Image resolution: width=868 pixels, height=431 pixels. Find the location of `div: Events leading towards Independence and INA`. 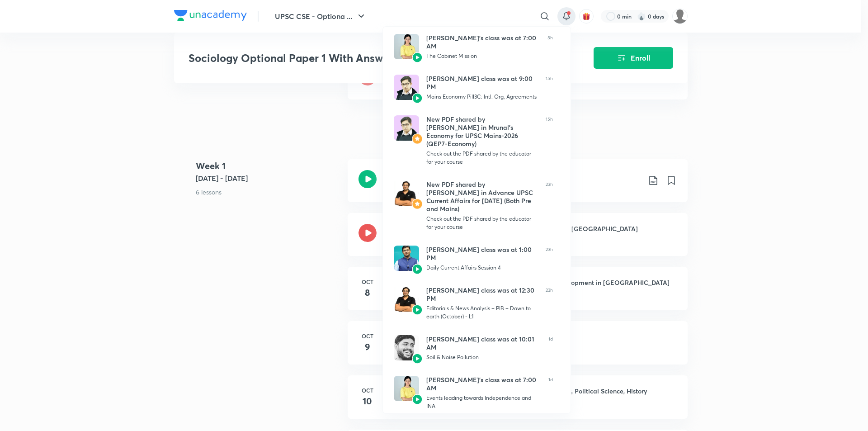

div: Events leading towards Independence and INA is located at coordinates (483, 402).